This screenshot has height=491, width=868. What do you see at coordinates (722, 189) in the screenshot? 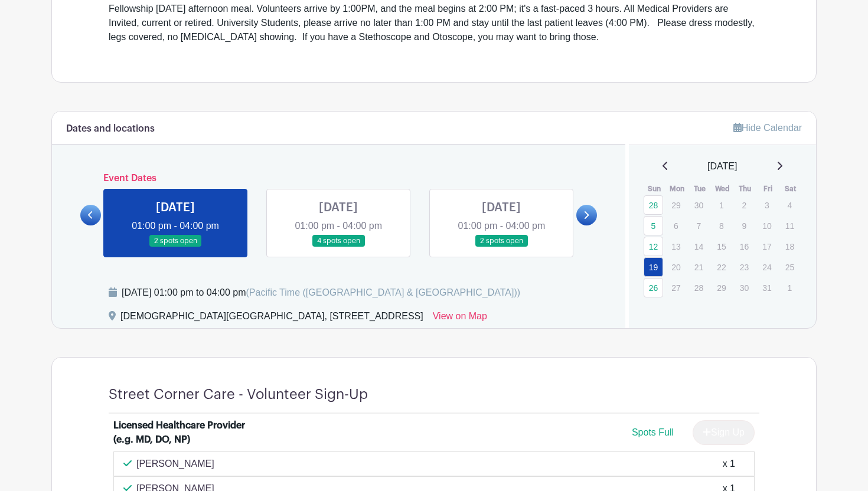
I see `th: Wed` at bounding box center [722, 189].